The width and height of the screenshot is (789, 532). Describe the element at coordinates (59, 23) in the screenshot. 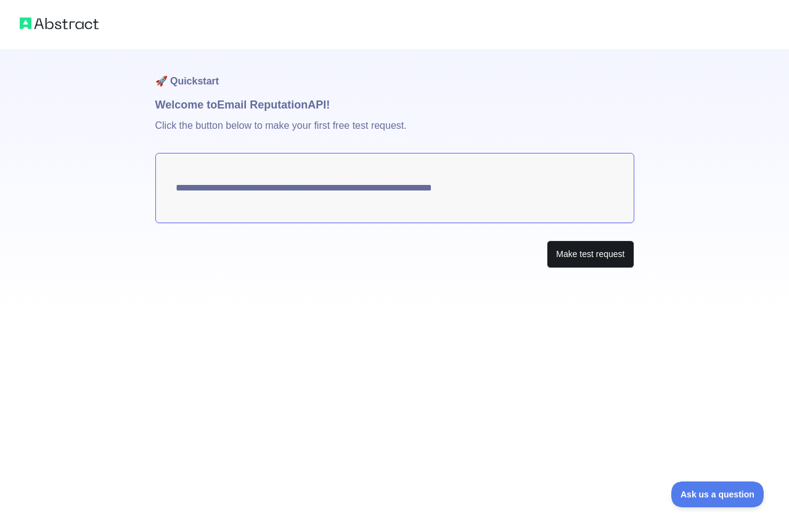

I see `img: Abstract logo` at that location.